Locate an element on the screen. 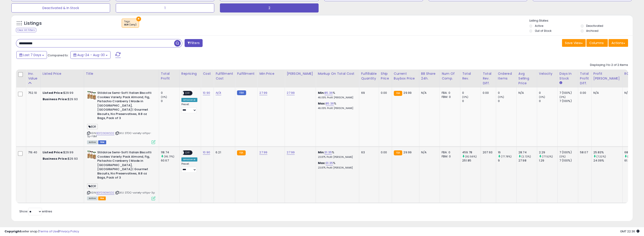 This screenshot has height=236, width=644. b: Max: is located at coordinates (322, 104).